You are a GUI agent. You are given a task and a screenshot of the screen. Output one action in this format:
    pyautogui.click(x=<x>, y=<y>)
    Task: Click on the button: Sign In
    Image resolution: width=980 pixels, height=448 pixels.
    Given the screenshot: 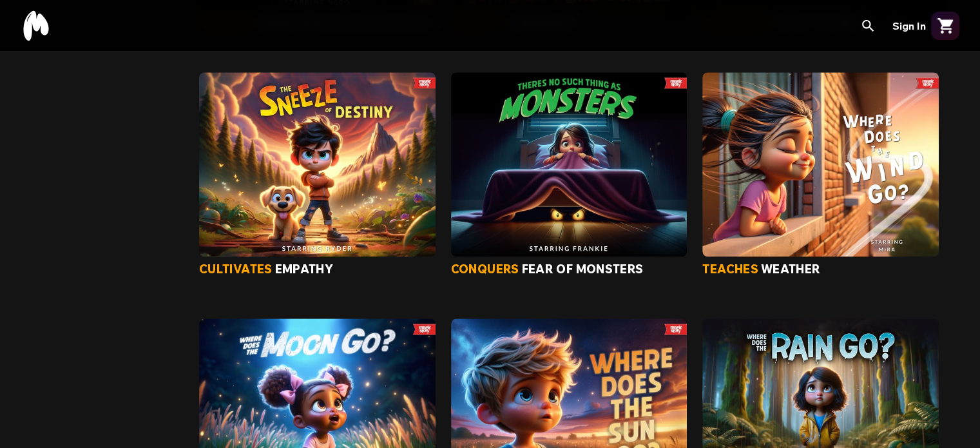 What is the action you would take?
    pyautogui.click(x=909, y=26)
    